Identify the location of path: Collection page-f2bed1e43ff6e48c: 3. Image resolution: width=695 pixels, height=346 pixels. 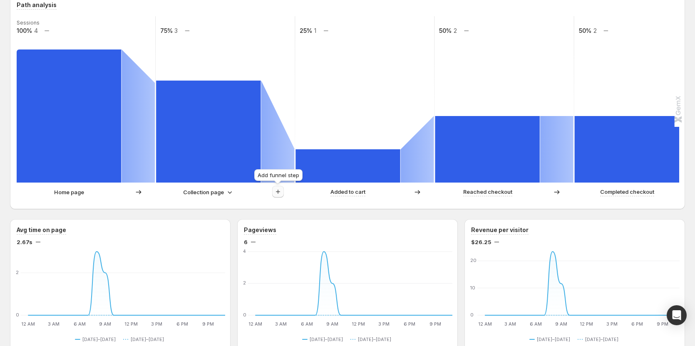
(208, 132).